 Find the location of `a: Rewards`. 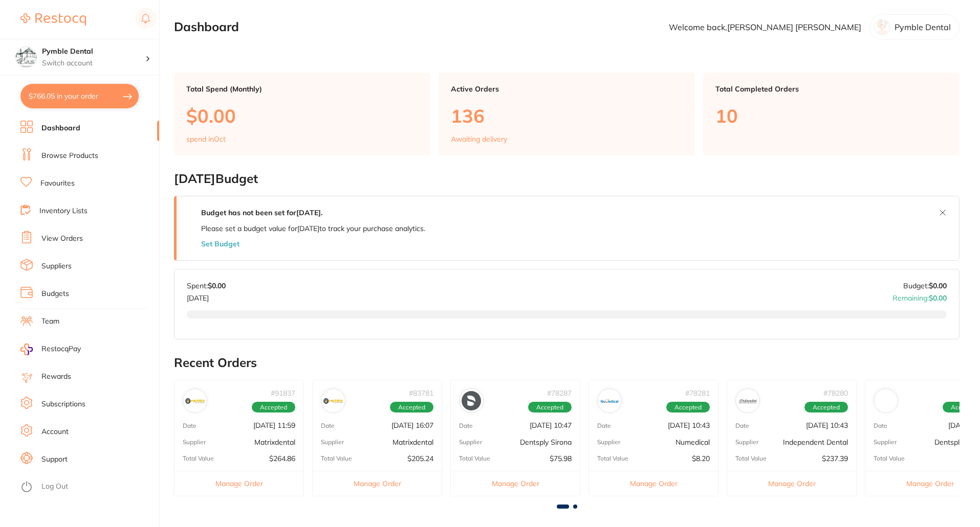

a: Rewards is located at coordinates (56, 376).